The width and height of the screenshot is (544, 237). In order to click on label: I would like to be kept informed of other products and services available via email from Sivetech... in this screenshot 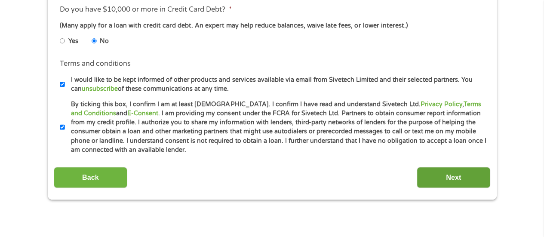, I will do `click(276, 84)`.